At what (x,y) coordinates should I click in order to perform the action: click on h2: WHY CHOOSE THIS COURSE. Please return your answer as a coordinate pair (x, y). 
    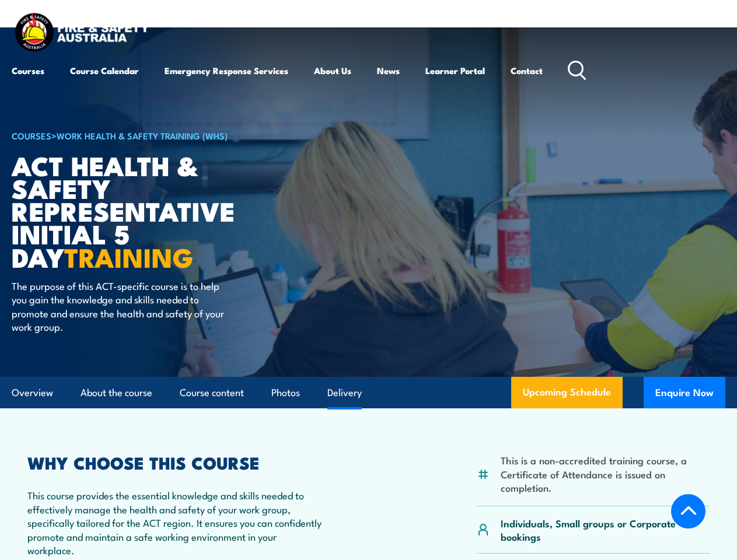
    Looking at the image, I should click on (175, 462).